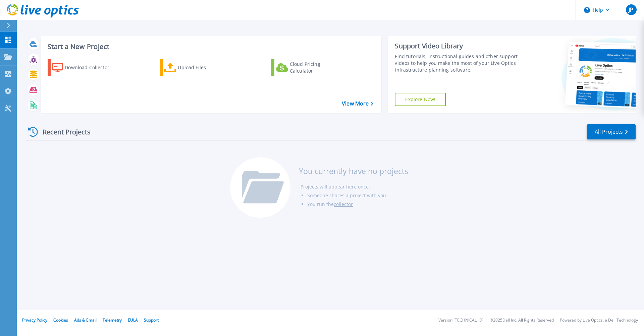  What do you see at coordinates (317, 68) in the screenshot?
I see `div: Cloud Pricing Calculator` at bounding box center [317, 68].